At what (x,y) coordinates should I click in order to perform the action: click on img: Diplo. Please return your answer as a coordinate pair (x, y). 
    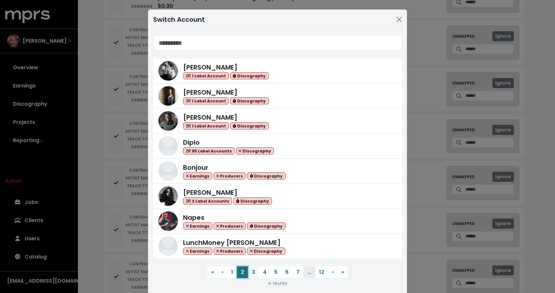
    Looking at the image, I should click on (168, 146).